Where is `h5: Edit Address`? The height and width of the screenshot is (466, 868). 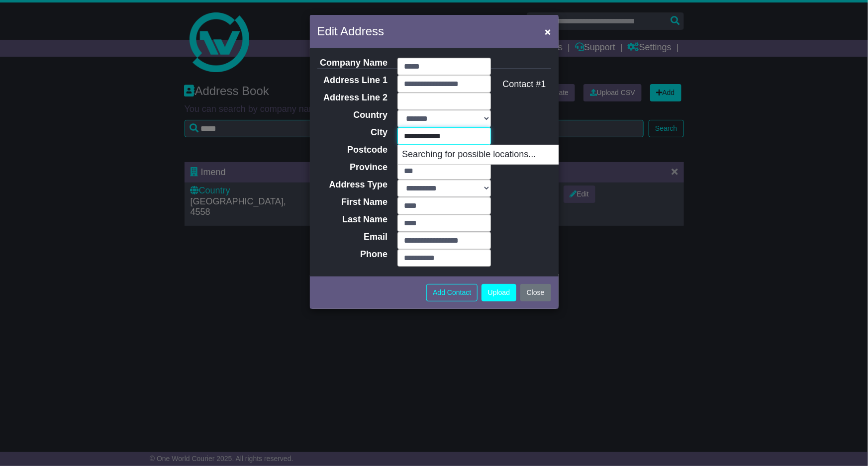
h5: Edit Address is located at coordinates (350, 31).